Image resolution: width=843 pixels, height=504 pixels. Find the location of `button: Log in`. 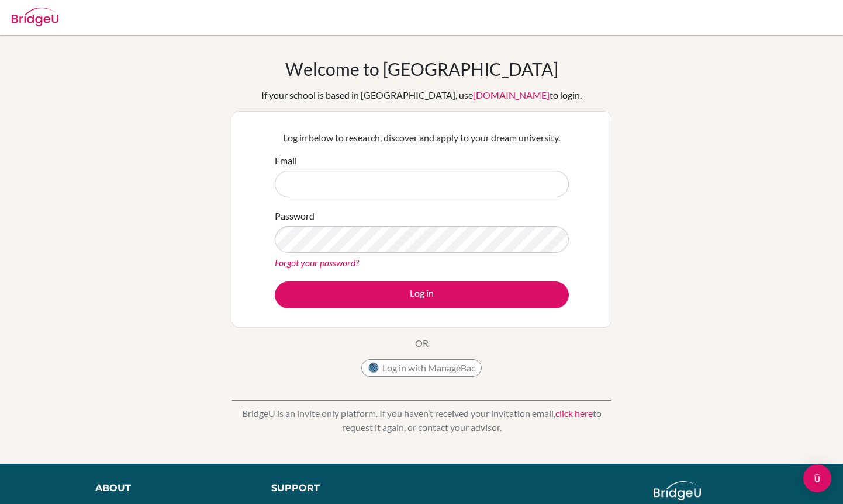

button: Log in is located at coordinates (422, 295).